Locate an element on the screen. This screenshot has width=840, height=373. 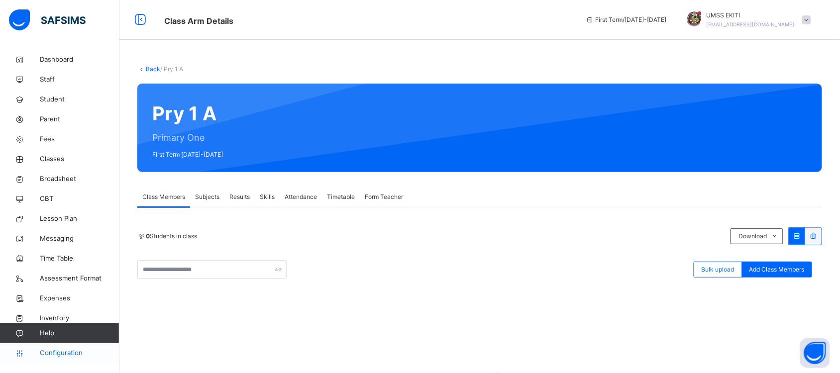
div: UMSSEKITI is located at coordinates (747, 20).